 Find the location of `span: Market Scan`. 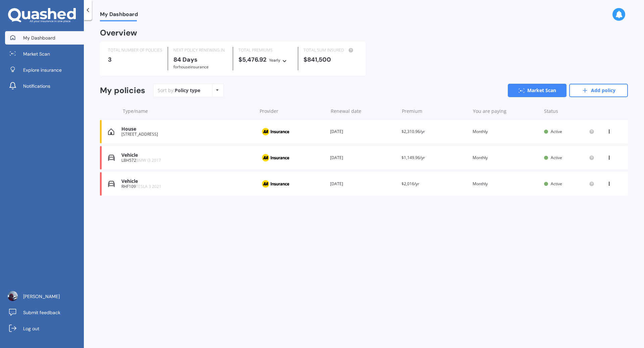

span: Market Scan is located at coordinates (36, 54).